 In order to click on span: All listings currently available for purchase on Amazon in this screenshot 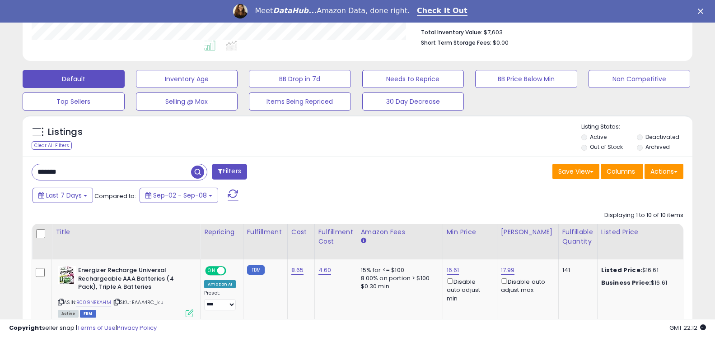, I will do `click(68, 314)`.